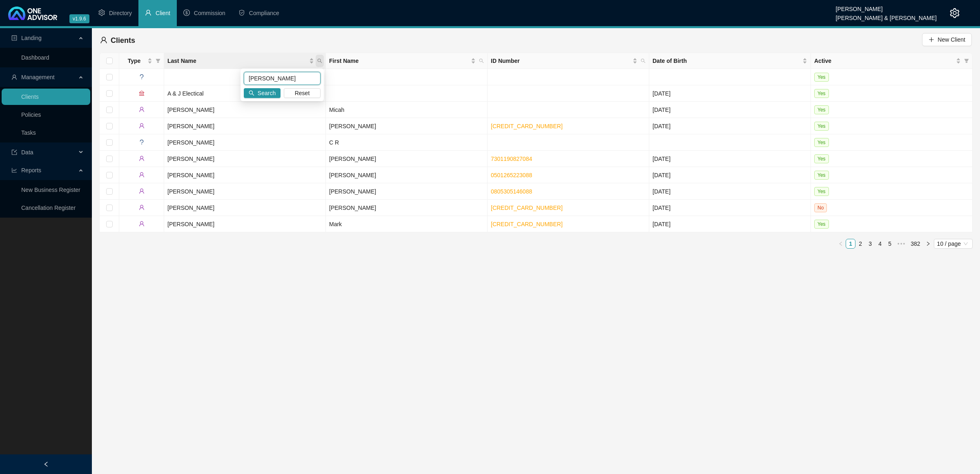 Image resolution: width=980 pixels, height=474 pixels. Describe the element at coordinates (35, 58) in the screenshot. I see `a: Dashboard` at that location.